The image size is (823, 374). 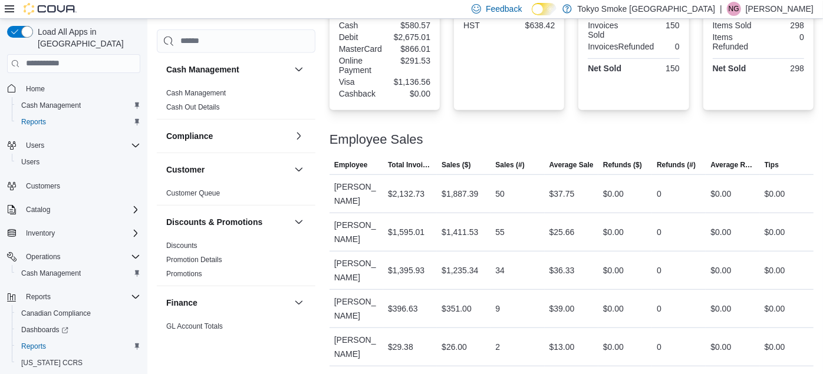 I want to click on div: 55, so click(x=500, y=232).